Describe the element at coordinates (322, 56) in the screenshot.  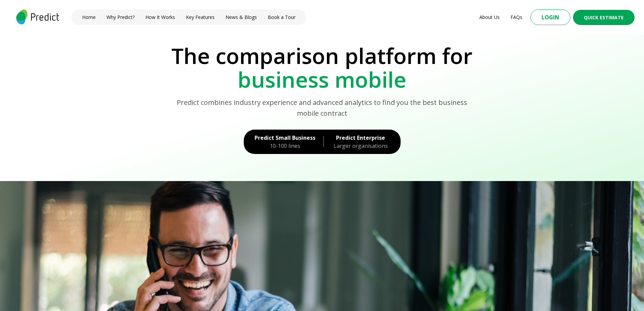
I see `p: The comparison platform for` at that location.